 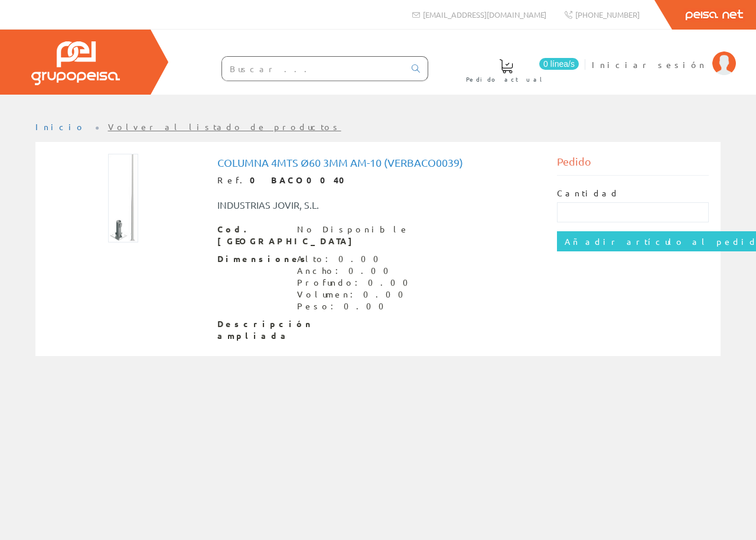 I want to click on div: No Disponible, so click(x=353, y=229).